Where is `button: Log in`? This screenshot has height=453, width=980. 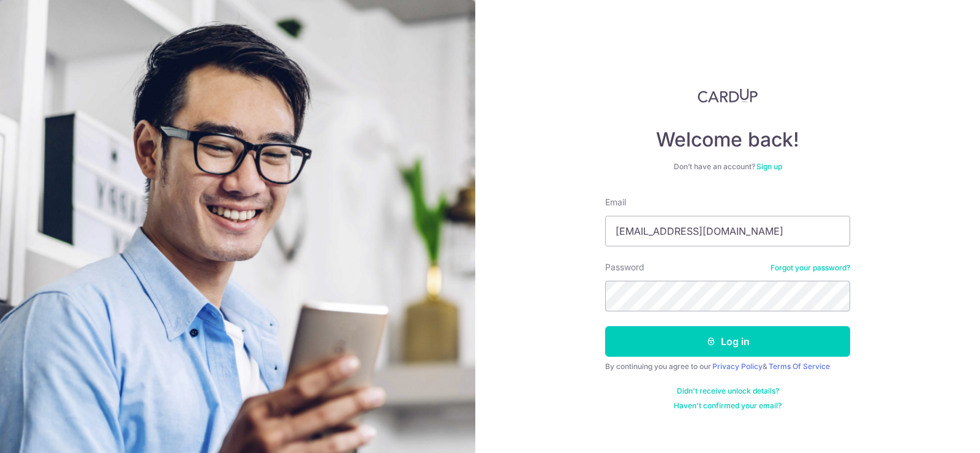 button: Log in is located at coordinates (727, 341).